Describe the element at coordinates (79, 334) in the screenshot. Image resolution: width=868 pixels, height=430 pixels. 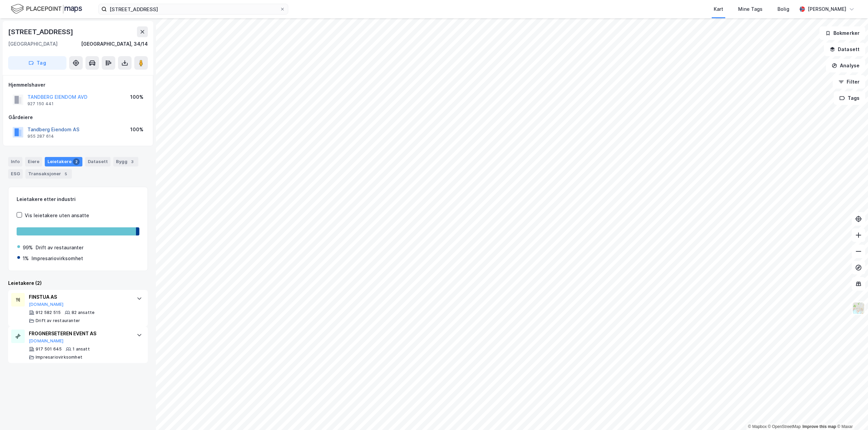
I see `div: FROGNERSETEREN EVENT AS` at that location.